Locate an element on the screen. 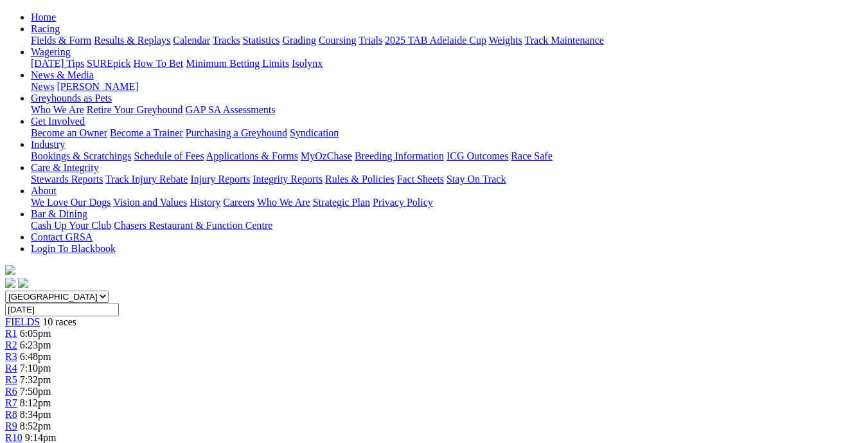  a: Privacy Policy is located at coordinates (403, 202).